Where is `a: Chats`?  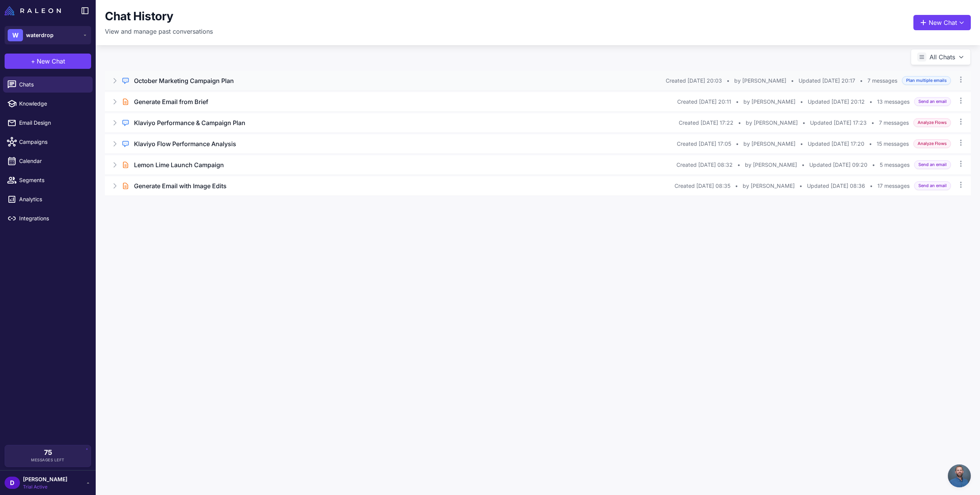 a: Chats is located at coordinates (48, 85).